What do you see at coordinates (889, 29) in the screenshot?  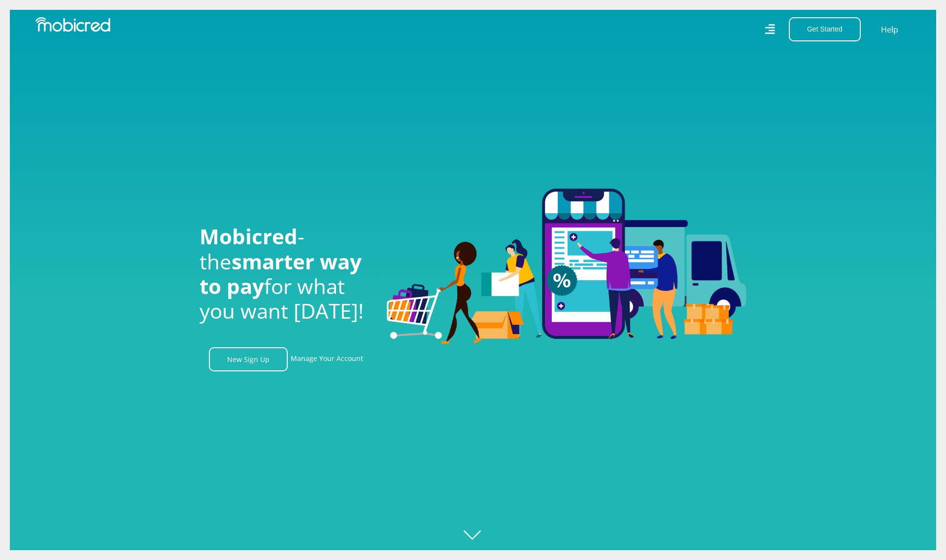 I see `a: Help` at bounding box center [889, 29].